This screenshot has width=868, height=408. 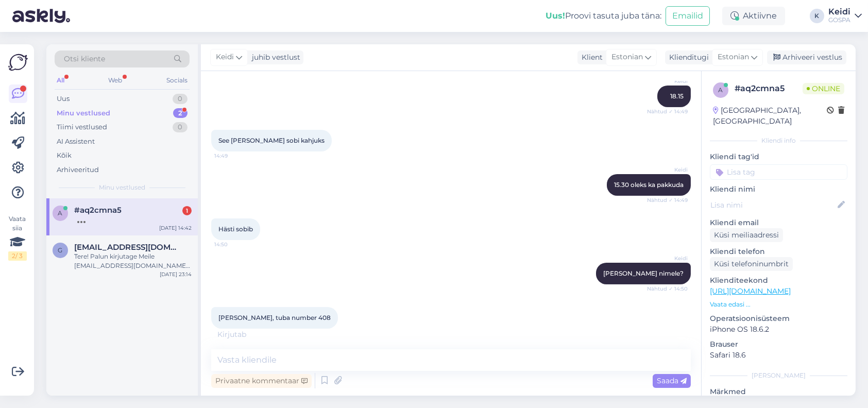 What do you see at coordinates (807, 57) in the screenshot?
I see `div: Arhiveeri vestlus` at bounding box center [807, 57].